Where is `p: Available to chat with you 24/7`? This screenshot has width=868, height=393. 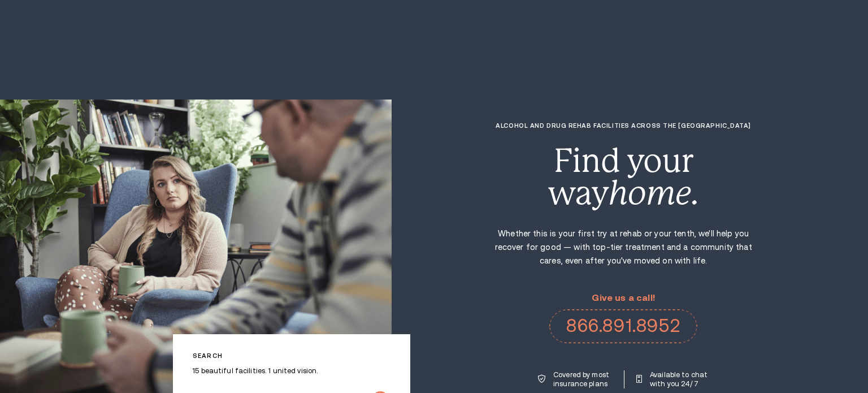 p: Available to chat with you 24/7 is located at coordinates (680, 379).